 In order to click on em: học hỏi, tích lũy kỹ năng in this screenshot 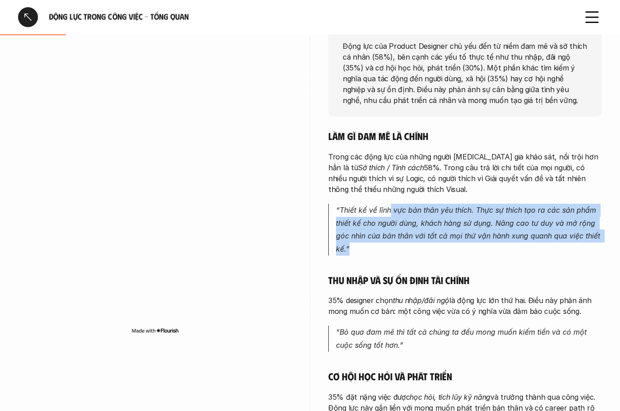, I will do `click(450, 397)`.